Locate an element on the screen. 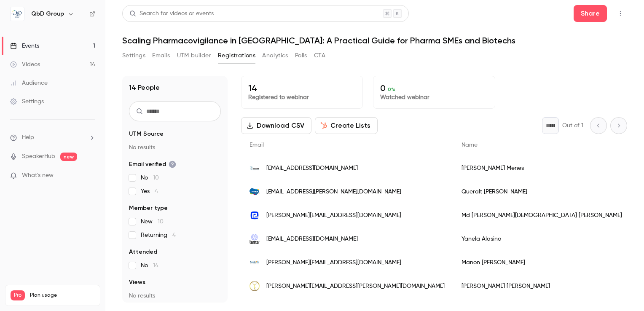 The image size is (644, 311). div: Videos is located at coordinates (25, 64).